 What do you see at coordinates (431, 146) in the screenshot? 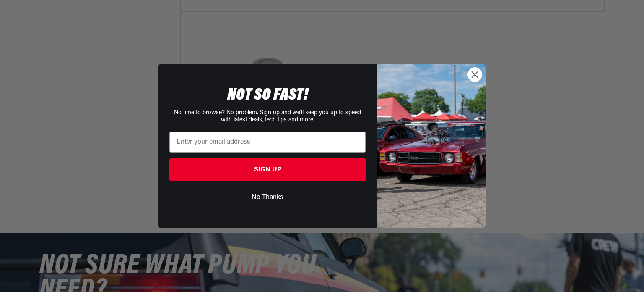
I see `img: 85cdd541-2605-488b-b08c-a5ee7b438a35.jpeg` at bounding box center [431, 146].